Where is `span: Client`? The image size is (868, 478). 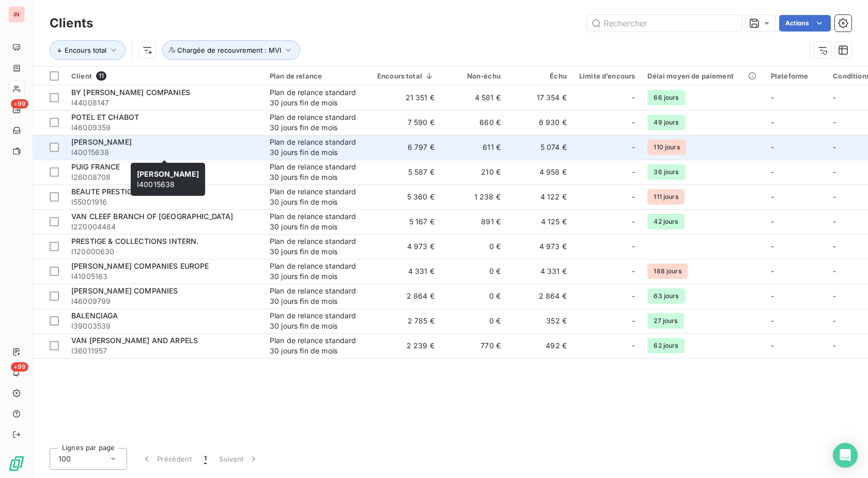 span: Client is located at coordinates (82, 76).